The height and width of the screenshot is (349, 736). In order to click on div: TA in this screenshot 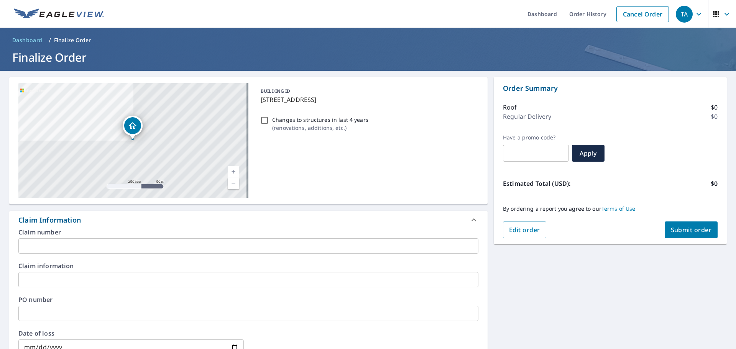, I will do `click(684, 14)`.